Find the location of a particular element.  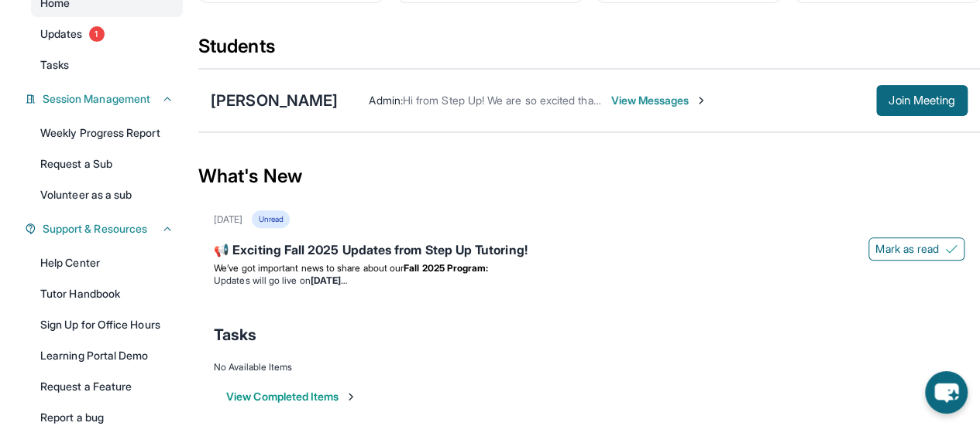

a: Tasks is located at coordinates (107, 65).